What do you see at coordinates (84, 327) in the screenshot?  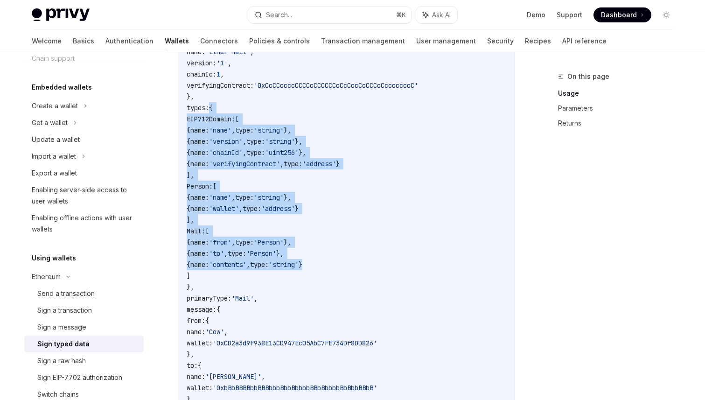 I see `a: Sign a message` at bounding box center [84, 327].